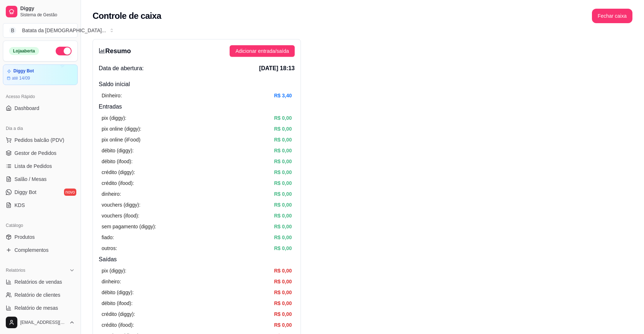  What do you see at coordinates (40, 205) in the screenshot?
I see `a: KDS` at bounding box center [40, 205].